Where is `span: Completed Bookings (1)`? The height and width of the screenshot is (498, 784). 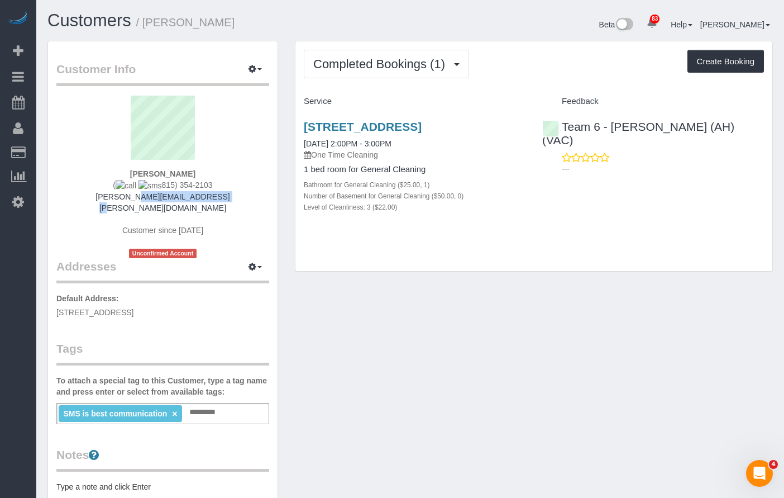 span: Completed Bookings (1) is located at coordinates (382, 64).